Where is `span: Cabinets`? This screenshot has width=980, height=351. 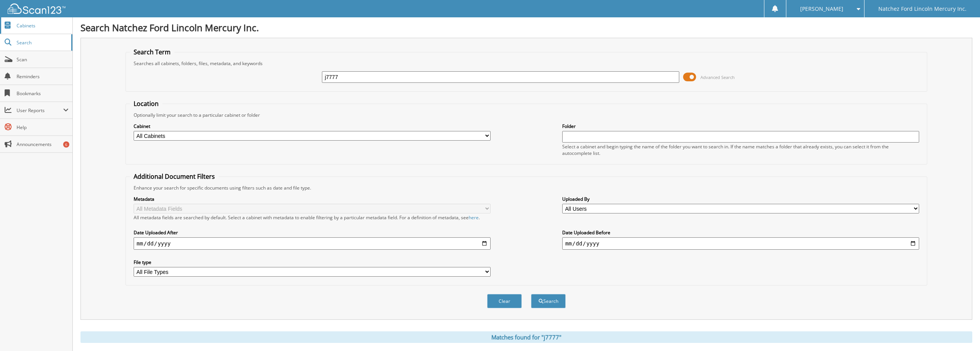
span: Cabinets is located at coordinates (42, 26).